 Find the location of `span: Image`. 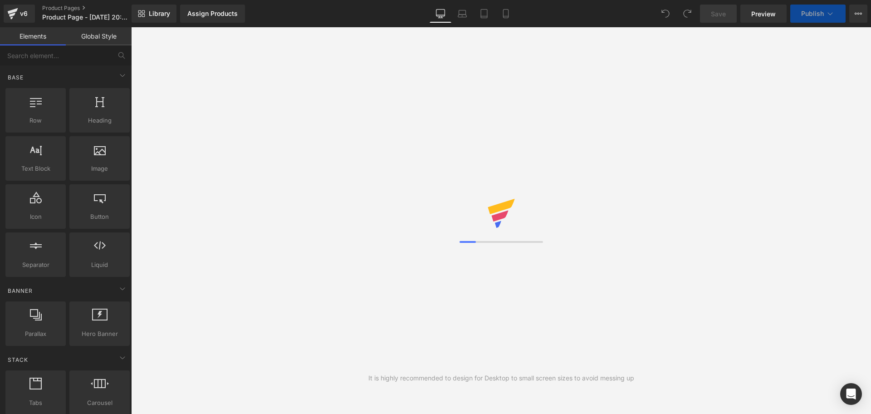

span: Image is located at coordinates (99, 168).